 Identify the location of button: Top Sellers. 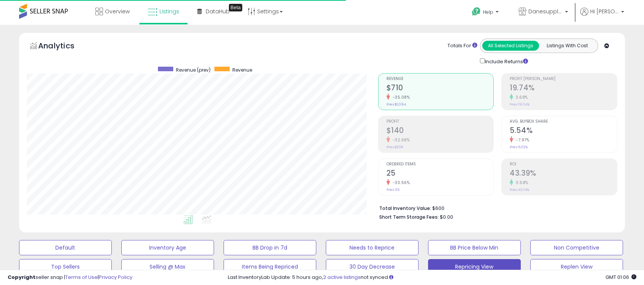
(65, 266).